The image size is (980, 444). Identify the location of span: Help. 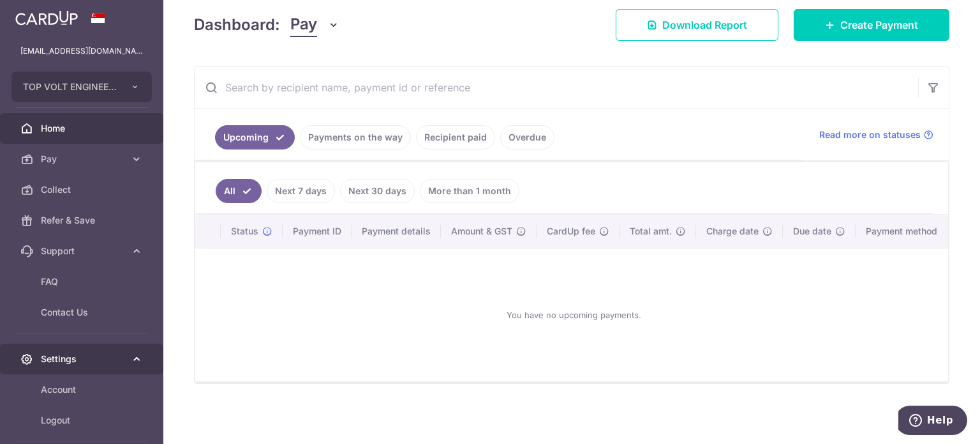
(41, 15).